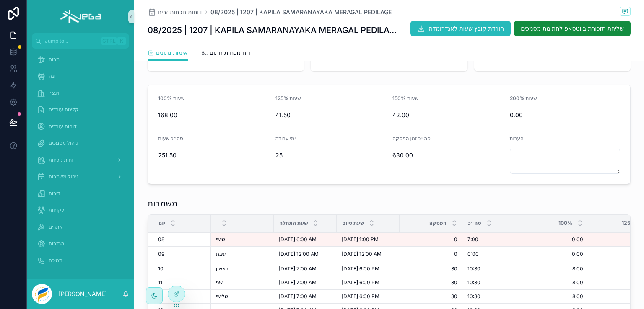  What do you see at coordinates (161, 239) in the screenshot?
I see `span: 08` at bounding box center [161, 239].